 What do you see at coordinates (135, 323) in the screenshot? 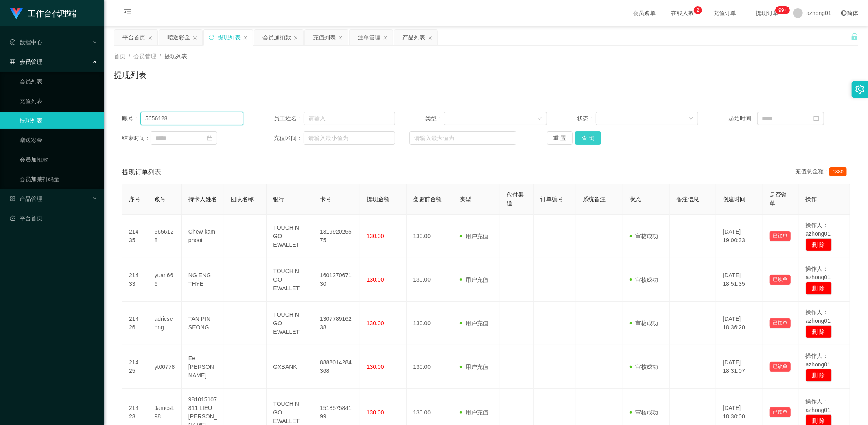
I see `td: 21426` at bounding box center [135, 323].